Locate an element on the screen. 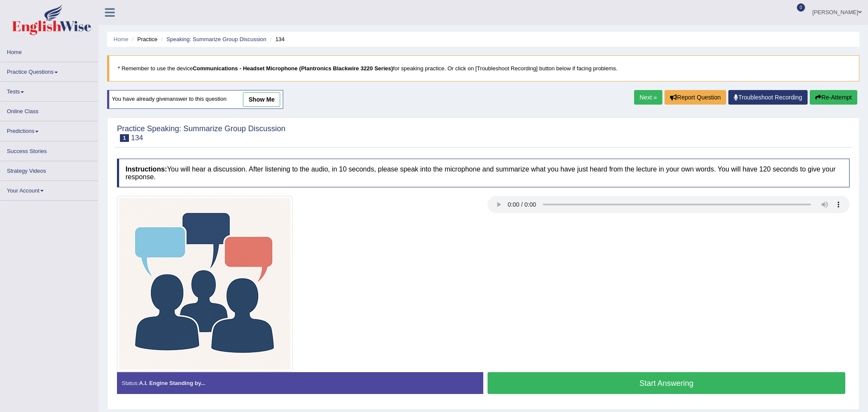 The height and width of the screenshot is (412, 868). a: Practice Questions is located at coordinates (49, 70).